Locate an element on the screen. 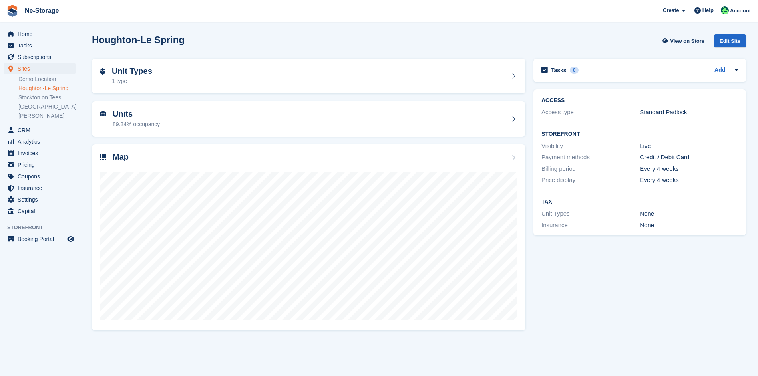  a: Houghton-Le Spring is located at coordinates (47, 88).